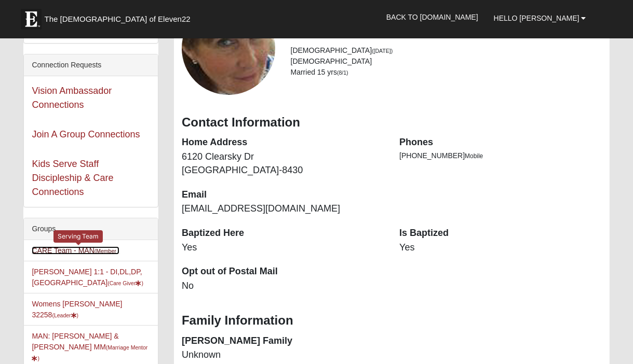 The height and width of the screenshot is (364, 633). What do you see at coordinates (283, 286) in the screenshot?
I see `dd: No` at bounding box center [283, 286].